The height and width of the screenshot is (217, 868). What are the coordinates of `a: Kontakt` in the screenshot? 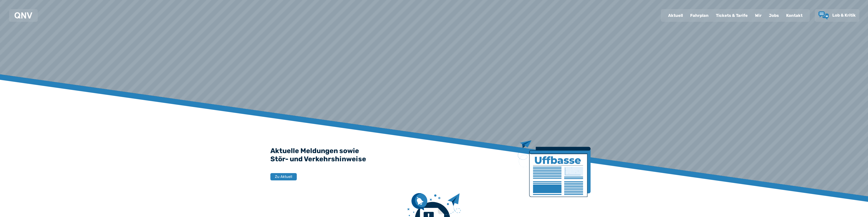 It's located at (794, 15).